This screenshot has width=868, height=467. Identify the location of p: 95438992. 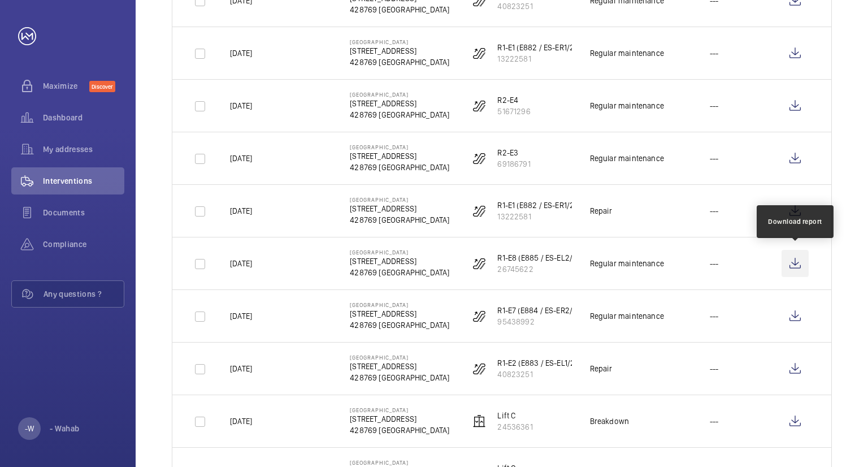
(537, 321).